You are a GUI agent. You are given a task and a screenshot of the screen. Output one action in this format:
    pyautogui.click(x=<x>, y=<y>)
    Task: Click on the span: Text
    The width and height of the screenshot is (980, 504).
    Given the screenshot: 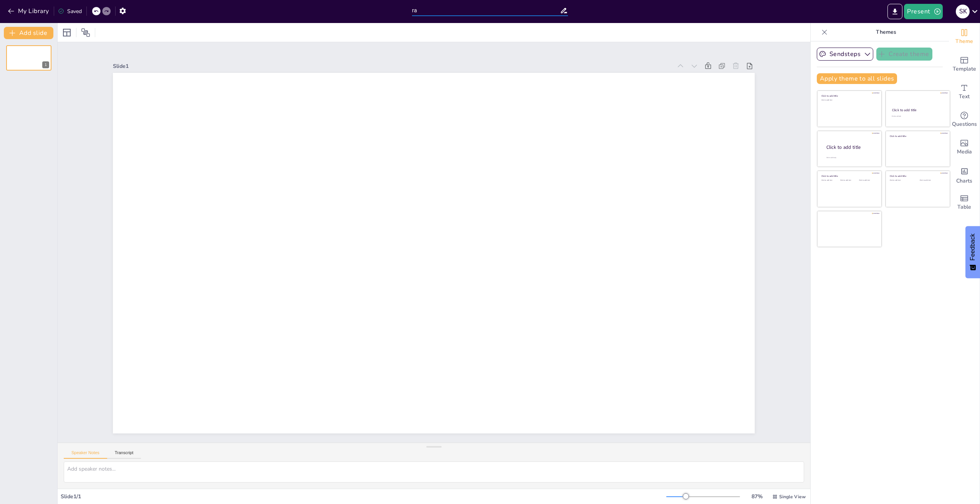 What is the action you would take?
    pyautogui.click(x=964, y=97)
    